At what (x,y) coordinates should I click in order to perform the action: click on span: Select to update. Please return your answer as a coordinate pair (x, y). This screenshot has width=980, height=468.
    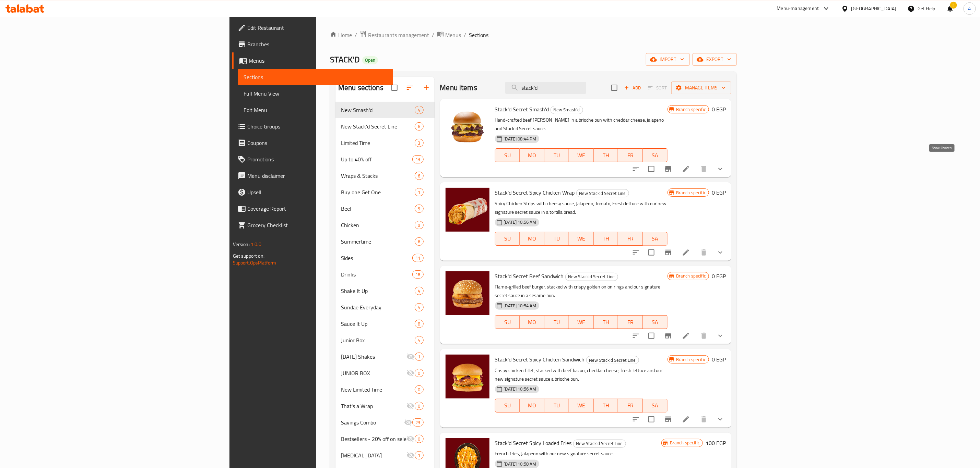
    Looking at the image, I should click on (651, 420).